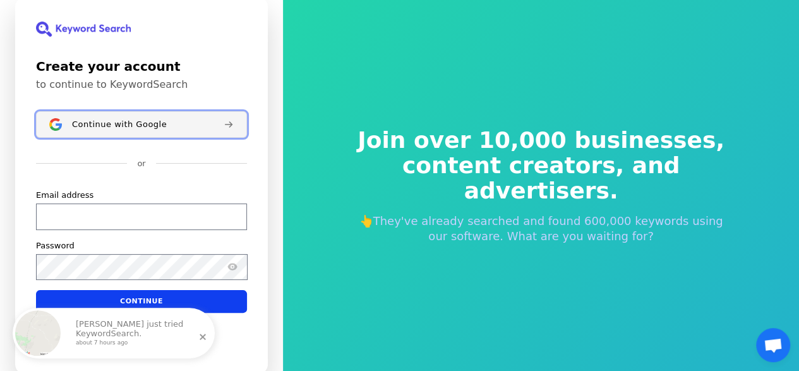 Image resolution: width=799 pixels, height=371 pixels. Describe the element at coordinates (55, 246) in the screenshot. I see `label: Password` at that location.